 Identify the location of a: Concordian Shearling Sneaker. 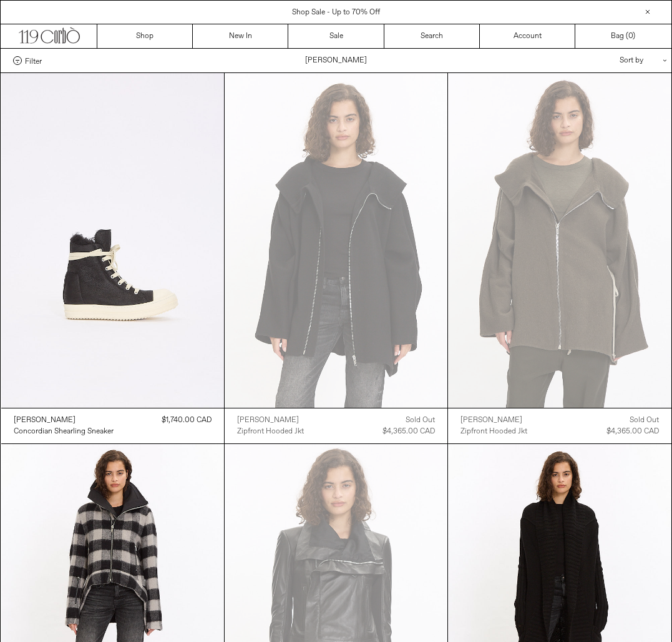
(64, 432).